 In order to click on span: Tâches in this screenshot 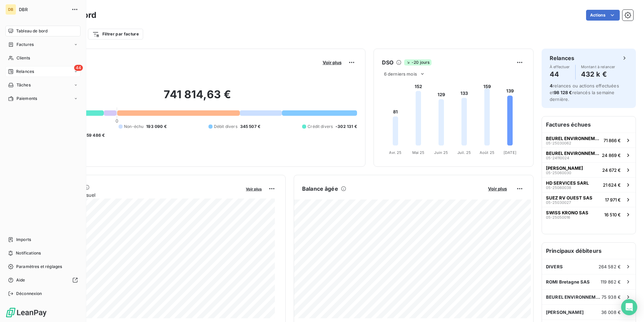, I will do `click(23, 85)`.